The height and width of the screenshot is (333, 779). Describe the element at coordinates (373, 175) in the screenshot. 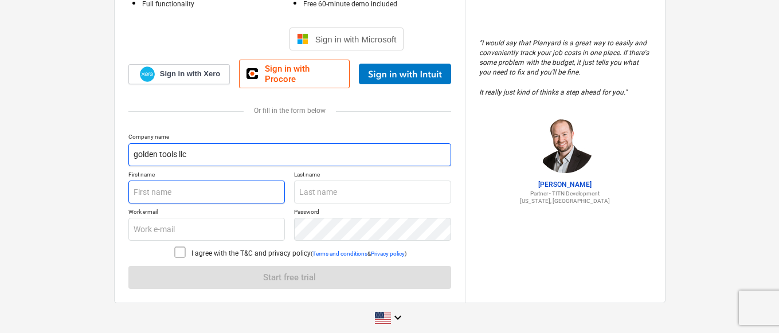

I see `p: Last name` at that location.